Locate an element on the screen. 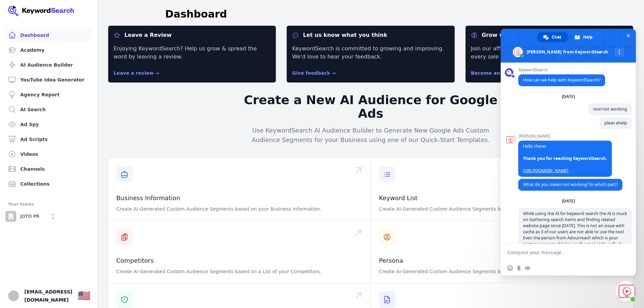 The height and width of the screenshot is (308, 644). img: Your Company is located at coordinates (41, 11).